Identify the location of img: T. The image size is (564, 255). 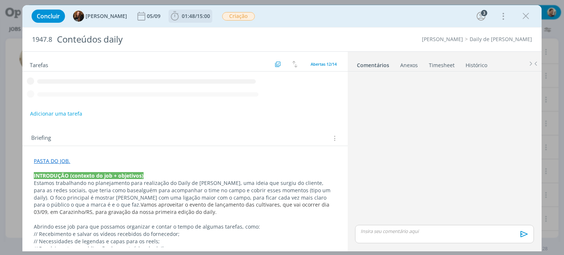
(79, 16).